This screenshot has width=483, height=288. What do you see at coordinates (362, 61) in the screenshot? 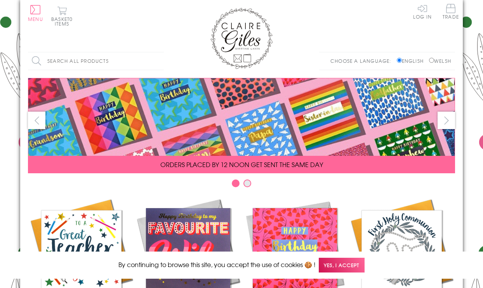
I see `p: Choose a language:` at bounding box center [362, 61].